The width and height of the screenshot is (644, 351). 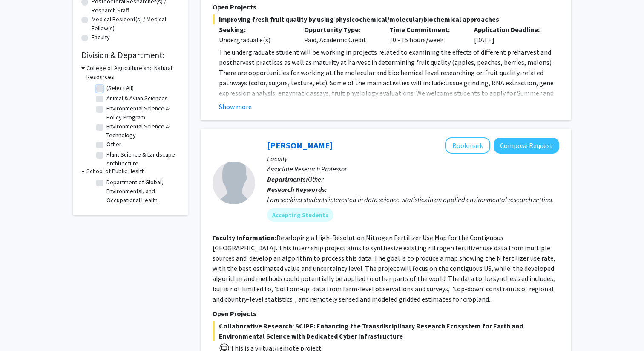 What do you see at coordinates (136, 24) in the screenshot?
I see `label: Medical Resident(s) / Medical Fellow(s)` at bounding box center [136, 24].